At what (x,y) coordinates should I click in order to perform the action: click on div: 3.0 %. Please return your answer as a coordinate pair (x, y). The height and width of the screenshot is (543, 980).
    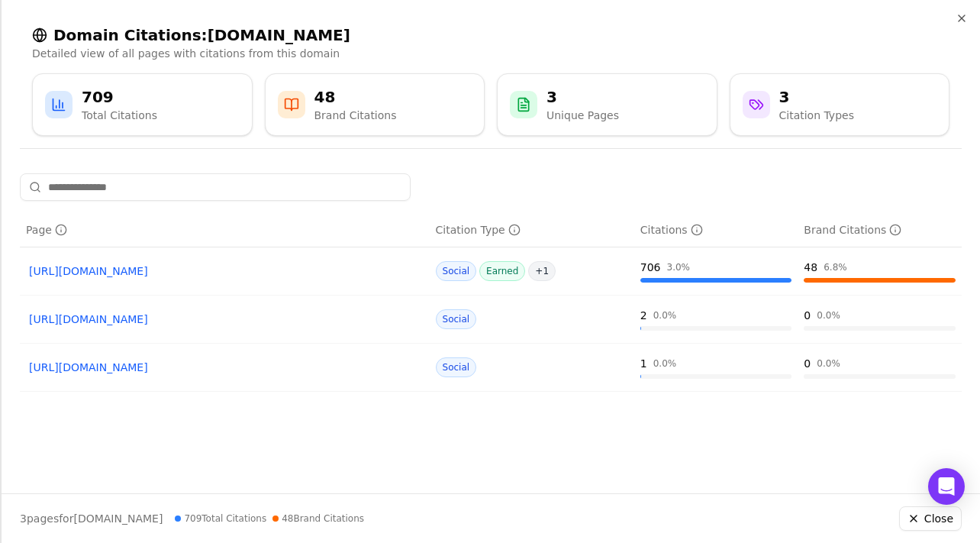
    Looking at the image, I should click on (679, 267).